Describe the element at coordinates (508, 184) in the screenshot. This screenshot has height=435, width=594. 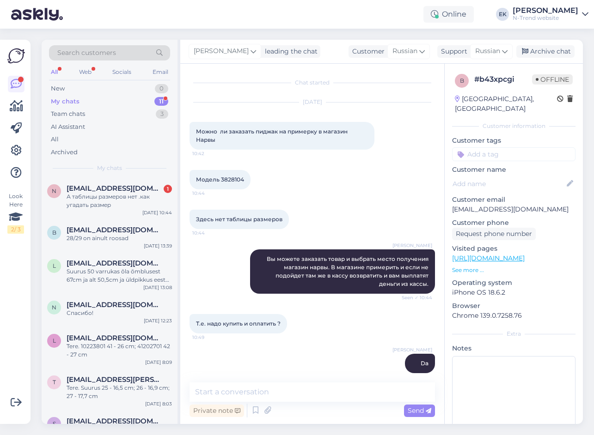
I see `input: Add name` at that location.